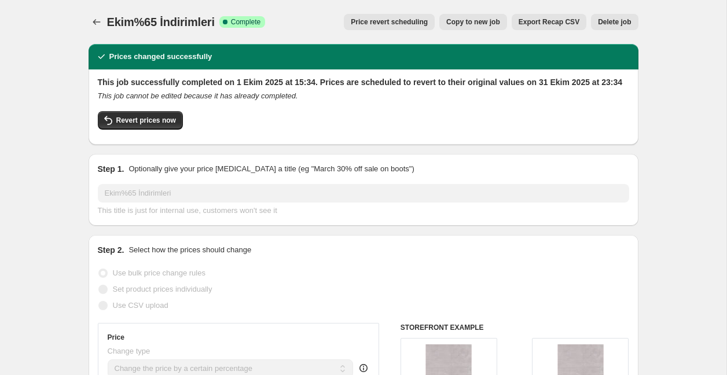 This screenshot has height=375, width=727. I want to click on span: This title is just for internal use, customers won't see it, so click(187, 210).